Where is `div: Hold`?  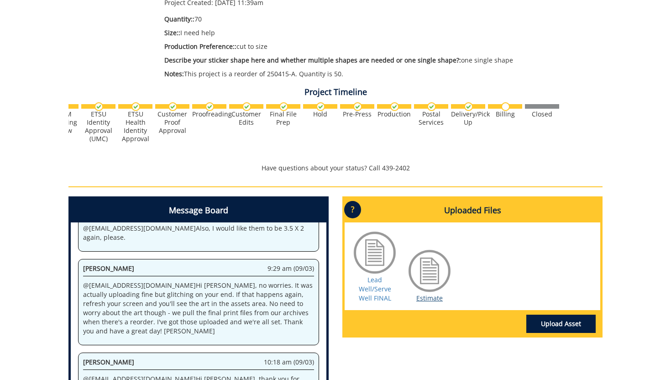
div: Hold is located at coordinates (320, 114).